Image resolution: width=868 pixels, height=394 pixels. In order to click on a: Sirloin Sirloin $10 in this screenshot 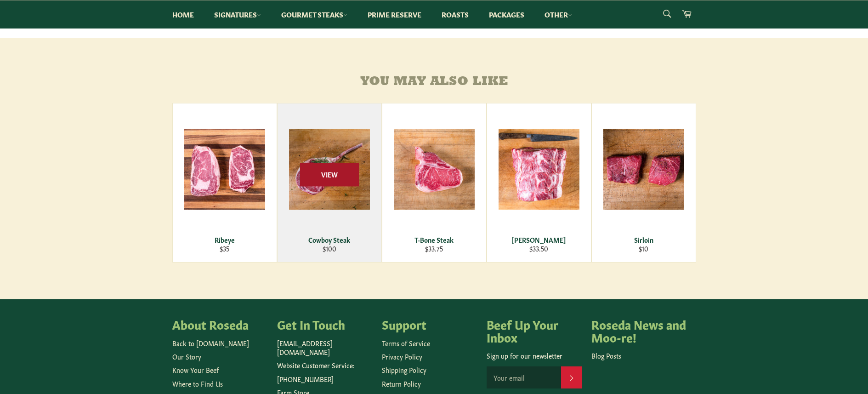, I will do `click(644, 183)`.